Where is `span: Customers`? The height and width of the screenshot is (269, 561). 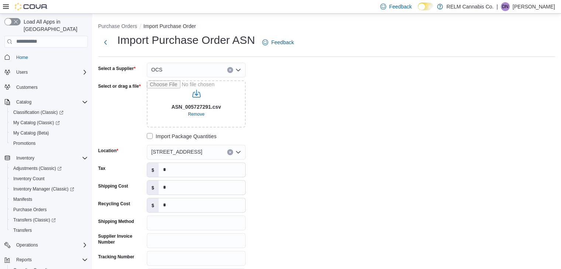 span: Customers is located at coordinates (27, 87).